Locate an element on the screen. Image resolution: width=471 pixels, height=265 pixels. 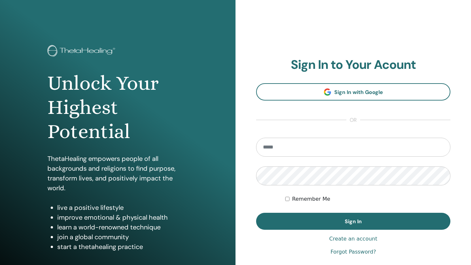
li: learn a world-renowned technique is located at coordinates (123, 227).